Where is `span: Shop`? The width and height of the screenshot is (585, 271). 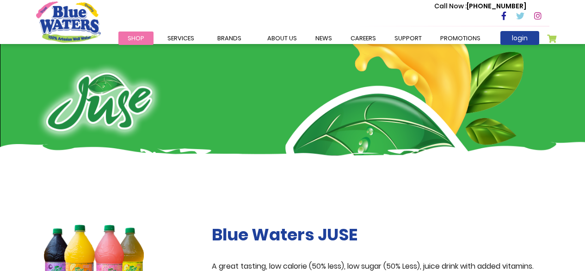 span: Shop is located at coordinates (136, 38).